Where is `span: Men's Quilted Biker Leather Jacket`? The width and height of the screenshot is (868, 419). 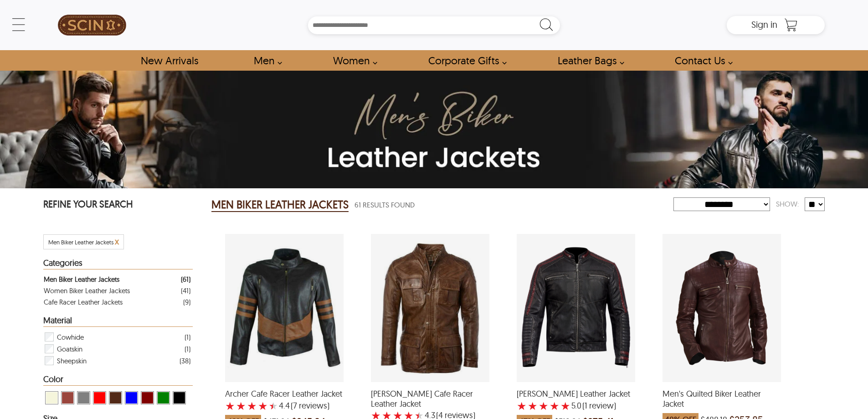 span: Men's Quilted Biker Leather Jacket is located at coordinates (722, 398).